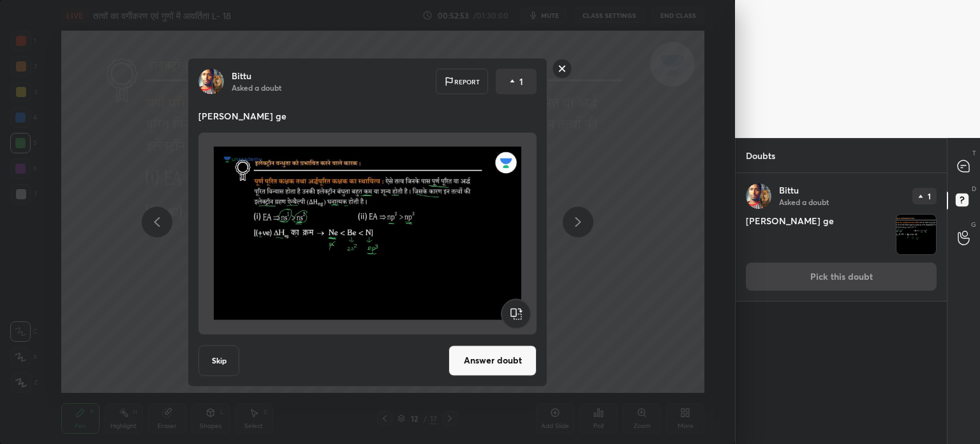  I want to click on p: D, so click(974, 189).